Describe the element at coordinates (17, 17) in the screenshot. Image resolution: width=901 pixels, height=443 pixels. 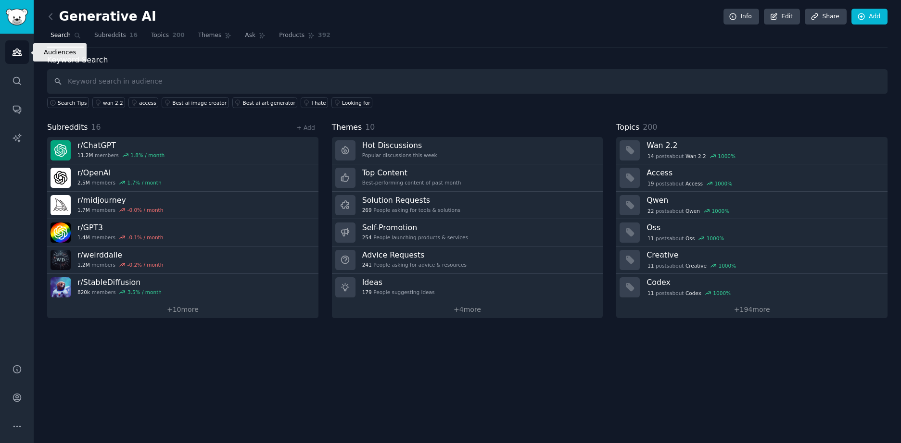
I see `img: GummySearch logo` at that location.